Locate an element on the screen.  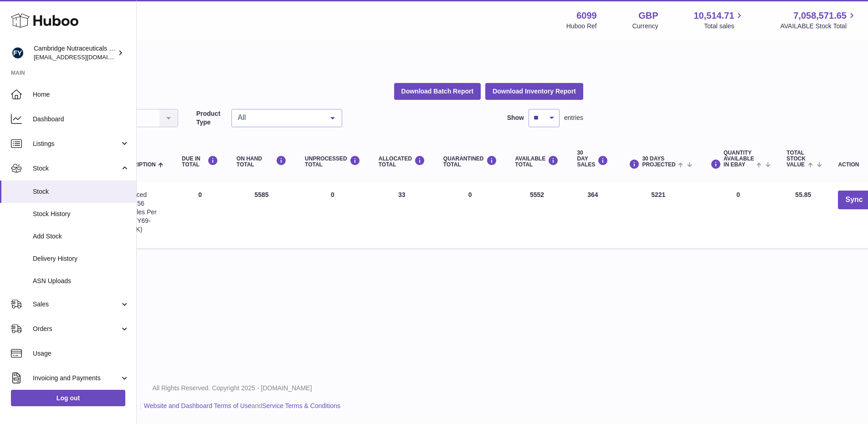
div: ALLOCATED Total is located at coordinates (402, 161).